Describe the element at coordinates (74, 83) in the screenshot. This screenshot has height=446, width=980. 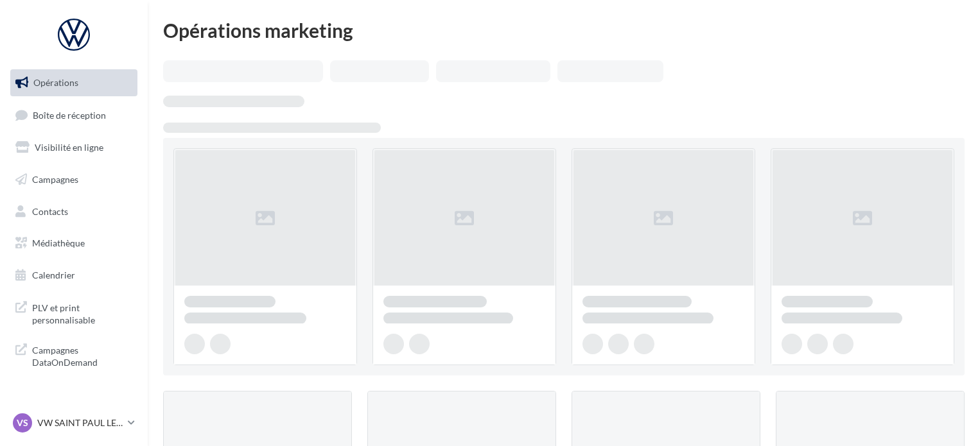
I see `a: Opérations` at that location.